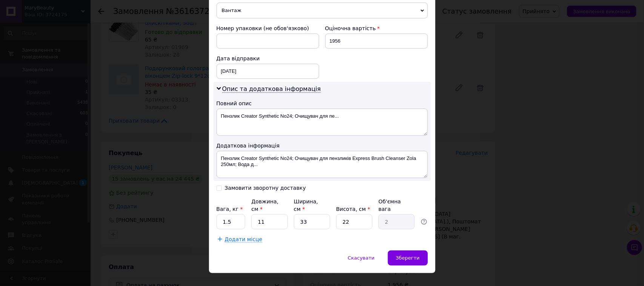 This screenshot has width=644, height=286. What do you see at coordinates (376, 28) in the screenshot?
I see `div: Оціночна вартість` at bounding box center [376, 28].